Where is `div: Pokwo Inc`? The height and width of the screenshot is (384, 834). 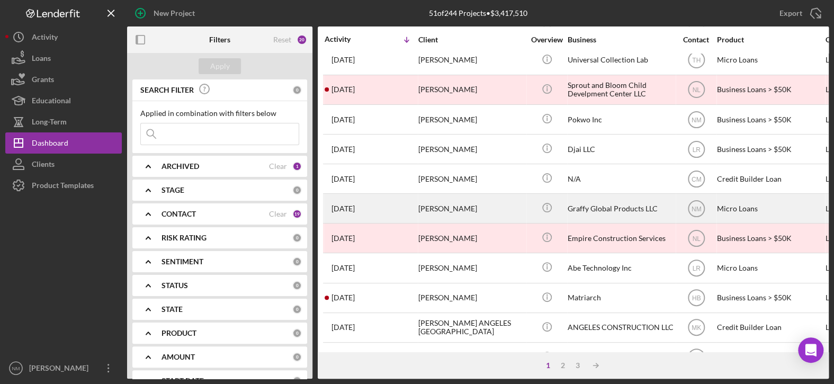
div: Pokwo Inc is located at coordinates (621, 119).